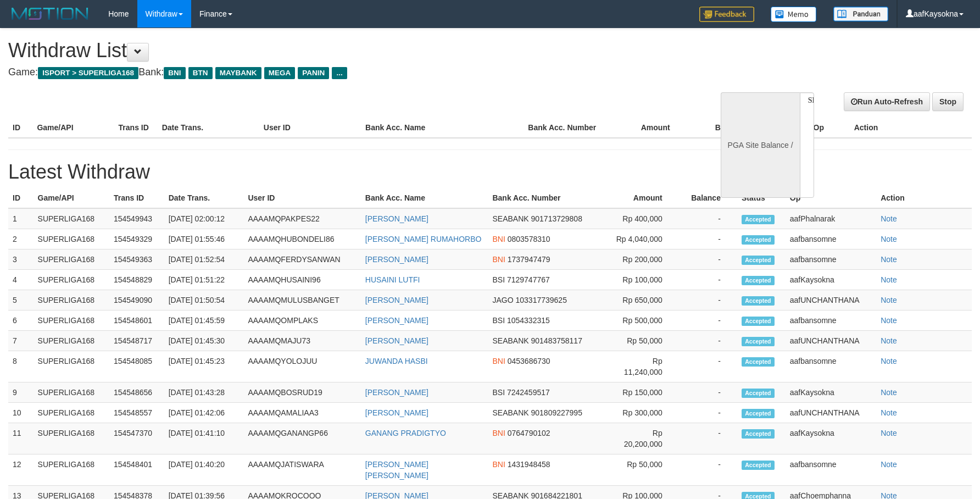 The width and height of the screenshot is (980, 499). What do you see at coordinates (556, 219) in the screenshot?
I see `span: 901713729808` at bounding box center [556, 219].